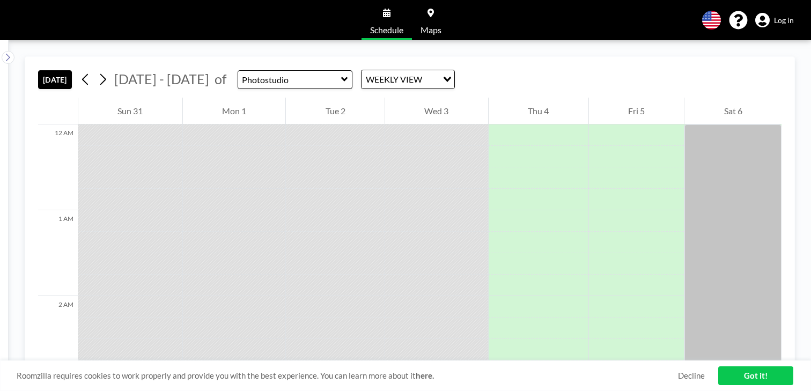 The image size is (811, 391). What do you see at coordinates (58, 167) in the screenshot?
I see `div: 12 AM` at bounding box center [58, 167].